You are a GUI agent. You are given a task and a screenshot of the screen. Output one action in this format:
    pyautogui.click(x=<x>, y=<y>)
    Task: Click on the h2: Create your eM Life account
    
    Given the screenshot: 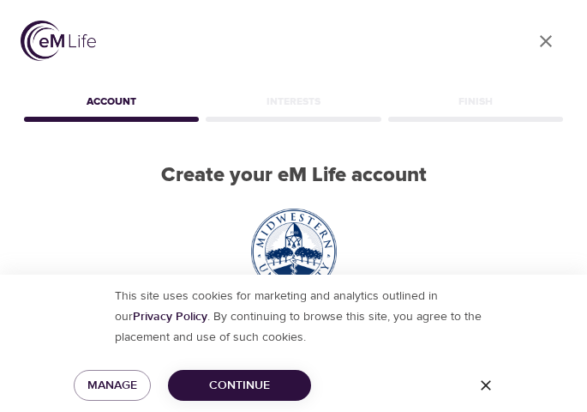 What is the action you would take?
    pyautogui.click(x=293, y=175)
    